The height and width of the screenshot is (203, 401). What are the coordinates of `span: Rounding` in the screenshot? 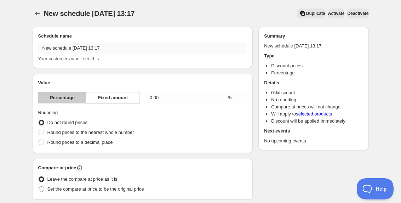 It's located at (48, 112).